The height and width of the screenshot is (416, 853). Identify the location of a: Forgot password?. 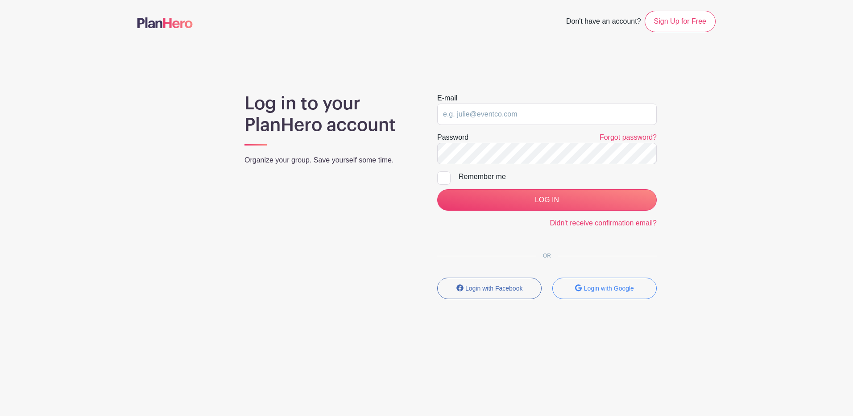
(628, 137).